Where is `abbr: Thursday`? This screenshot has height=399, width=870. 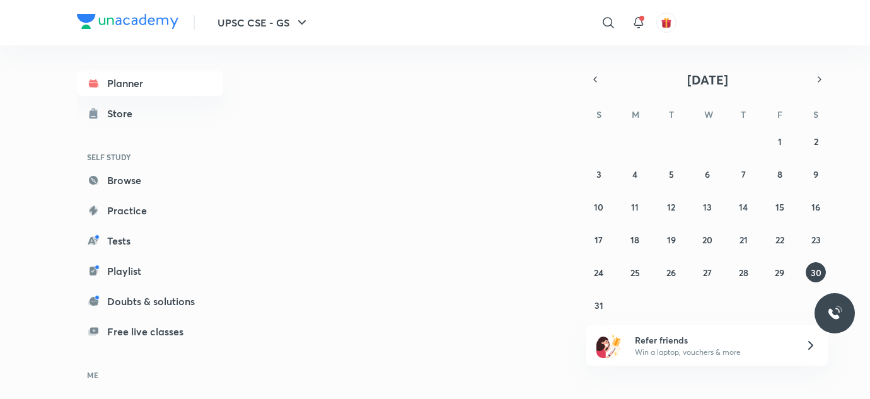
abbr: Thursday is located at coordinates (743, 114).